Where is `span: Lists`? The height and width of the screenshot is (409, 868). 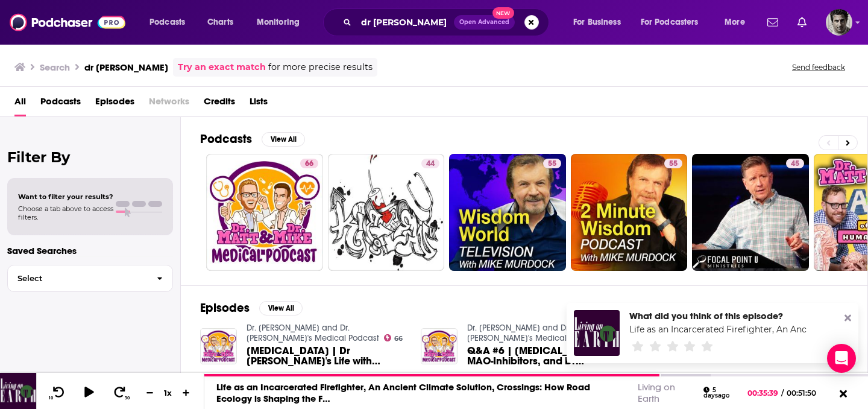
span: Lists is located at coordinates (259, 103).